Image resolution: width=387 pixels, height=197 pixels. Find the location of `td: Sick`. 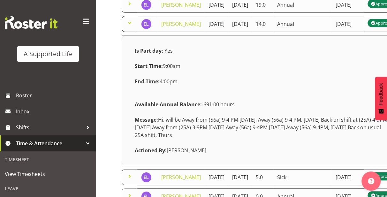

td: Sick is located at coordinates (302, 177).